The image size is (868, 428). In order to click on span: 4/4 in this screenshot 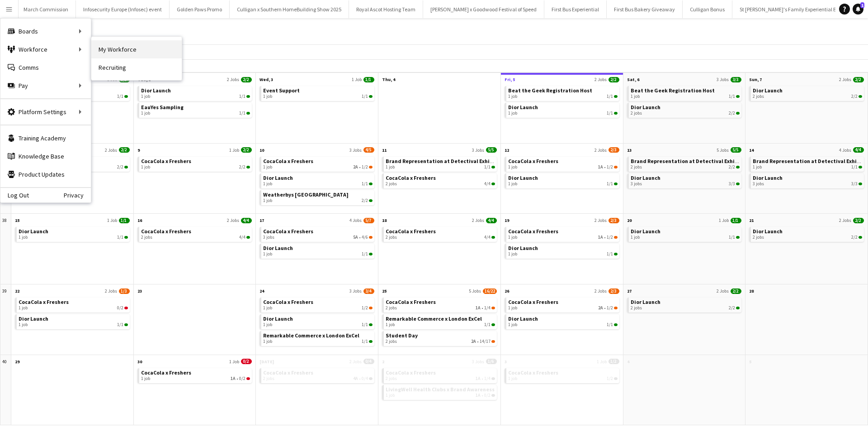, I will do `click(243, 237)`.